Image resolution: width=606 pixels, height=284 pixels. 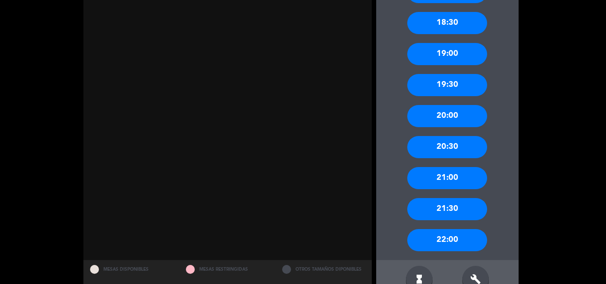 I want to click on div: MESAS DISPONIBLES, so click(x=131, y=270).